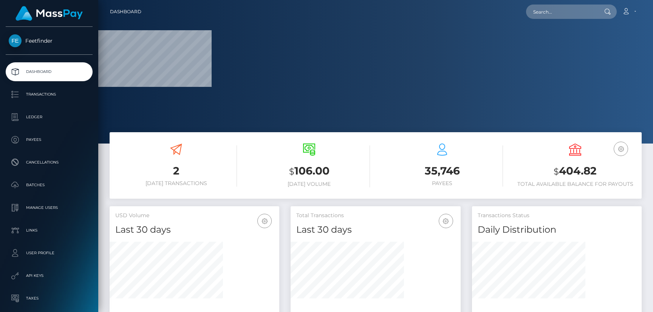 The width and height of the screenshot is (653, 312). I want to click on a: Links, so click(49, 231).